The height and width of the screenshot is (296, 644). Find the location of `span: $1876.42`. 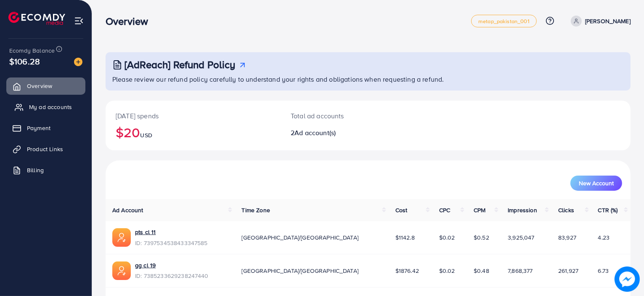

span: $1876.42 is located at coordinates (407, 271).